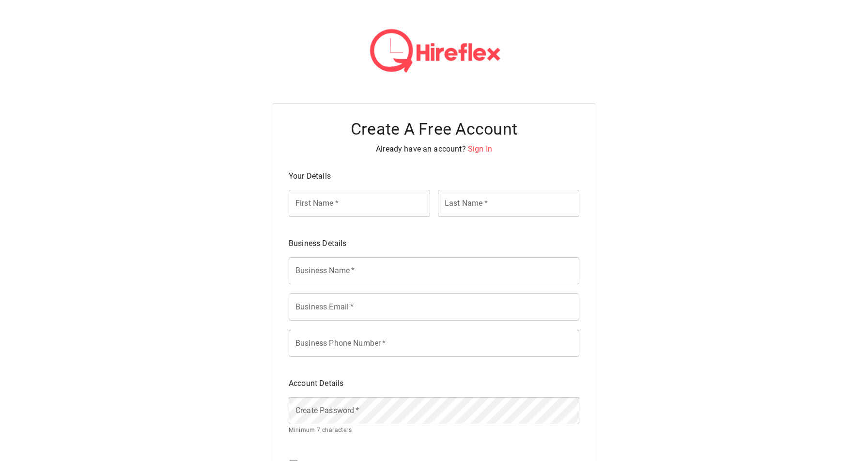  What do you see at coordinates (434, 244) in the screenshot?
I see `p: Business Details` at bounding box center [434, 244].